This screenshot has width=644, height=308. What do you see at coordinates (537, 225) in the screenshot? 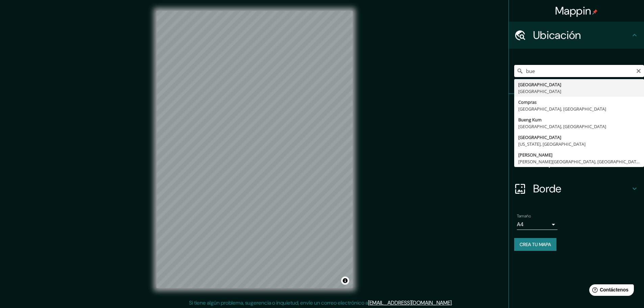
I see `div: A4` at bounding box center [537, 225].